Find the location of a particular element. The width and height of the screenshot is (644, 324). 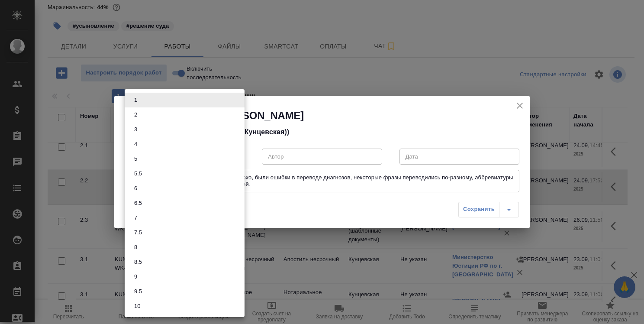

button: 8.5 is located at coordinates (138, 262).